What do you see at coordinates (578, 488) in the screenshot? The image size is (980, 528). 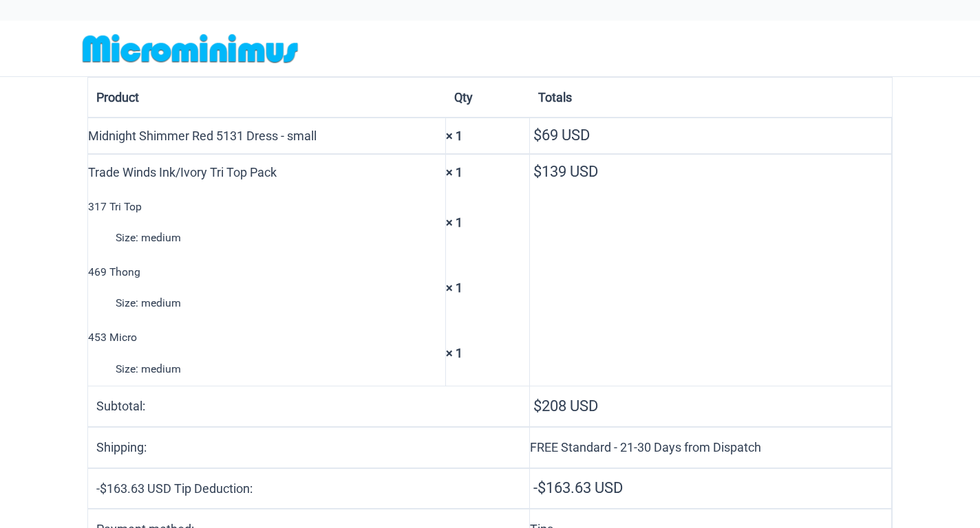 I see `bdi: - 163.63 USD` at bounding box center [578, 488].